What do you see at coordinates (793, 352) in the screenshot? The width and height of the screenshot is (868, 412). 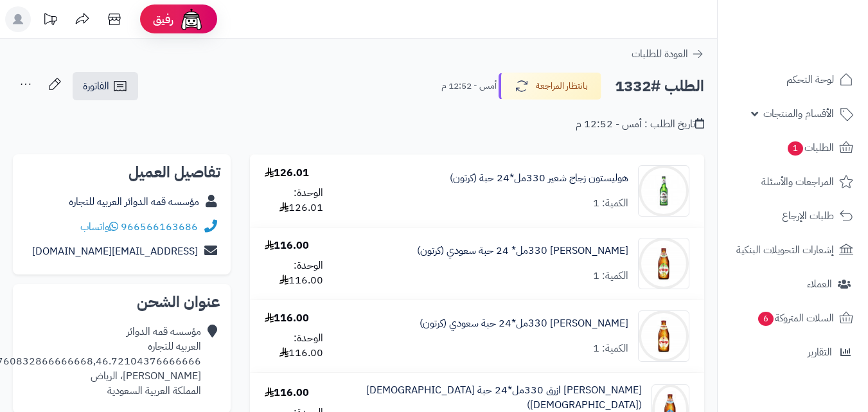 I see `a: التقارير` at bounding box center [793, 352].